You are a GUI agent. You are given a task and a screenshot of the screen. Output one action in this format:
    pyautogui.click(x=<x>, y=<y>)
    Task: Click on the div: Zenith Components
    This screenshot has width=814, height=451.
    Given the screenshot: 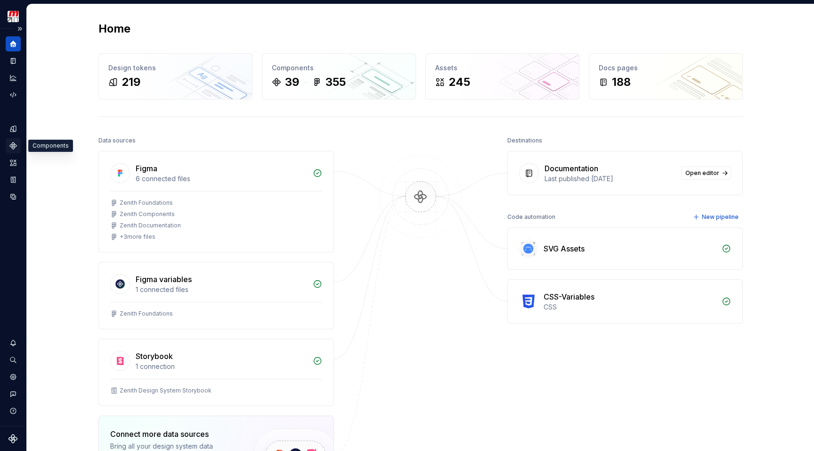 What is the action you would take?
    pyautogui.click(x=147, y=214)
    